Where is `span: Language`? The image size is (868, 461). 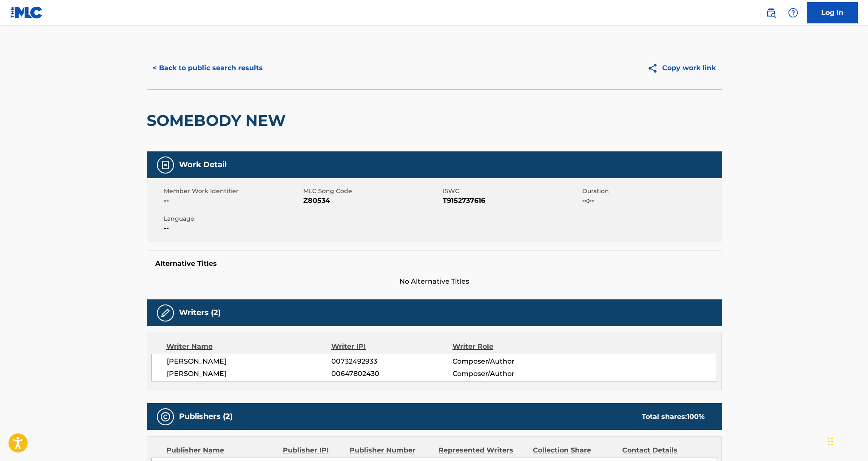 span: Language is located at coordinates (232, 218).